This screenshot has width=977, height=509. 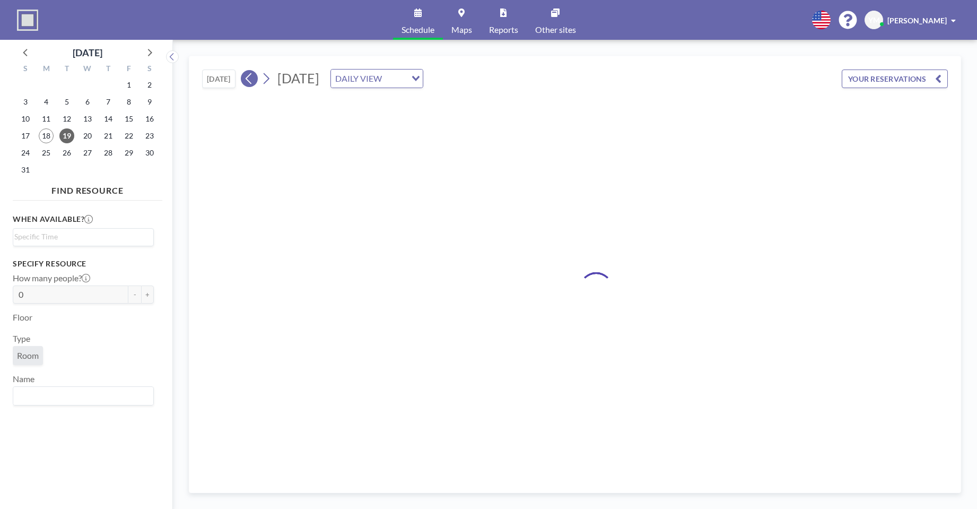 I want to click on label: Name, so click(x=23, y=379).